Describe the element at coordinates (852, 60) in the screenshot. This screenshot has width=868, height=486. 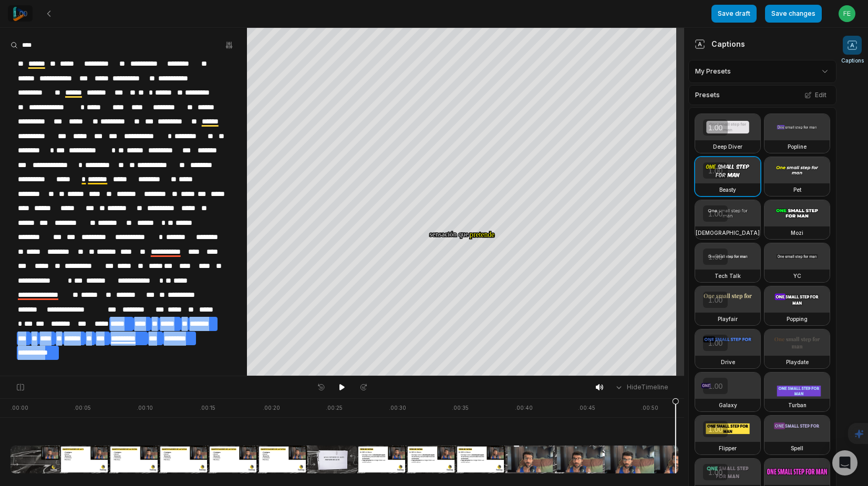
I see `span: Captions` at that location.